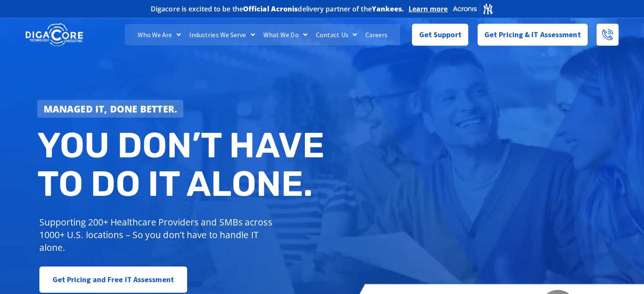  What do you see at coordinates (428, 9) in the screenshot?
I see `span: Learn more` at bounding box center [428, 9].